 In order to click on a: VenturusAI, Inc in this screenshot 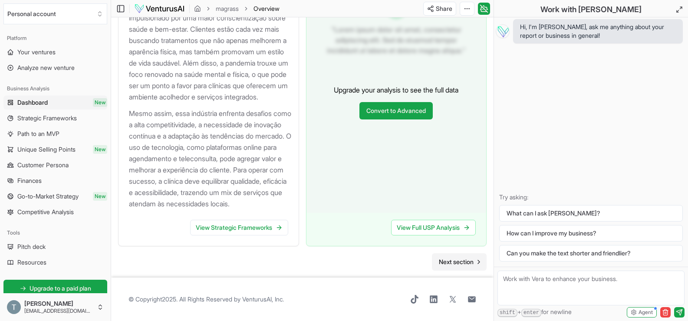, I will do `click(262, 299)`.